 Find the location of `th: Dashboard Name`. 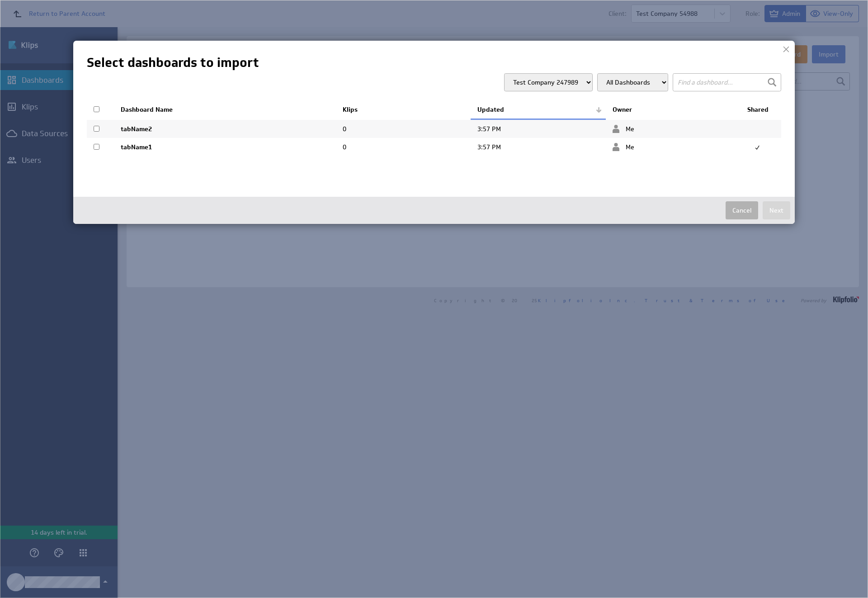

th: Dashboard Name is located at coordinates (224, 110).